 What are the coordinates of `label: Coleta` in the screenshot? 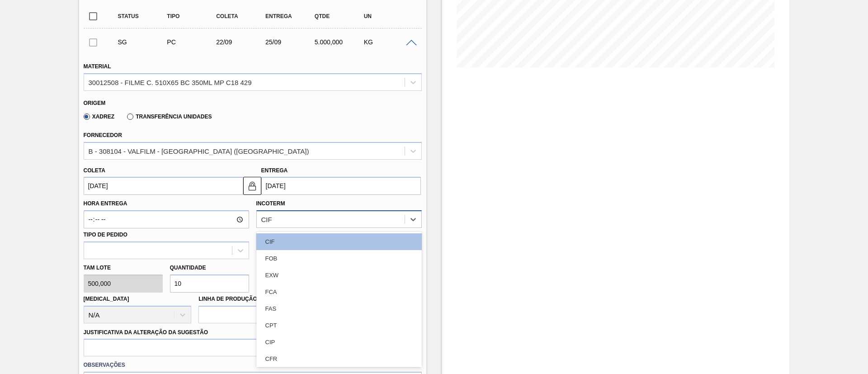 It's located at (95, 170).